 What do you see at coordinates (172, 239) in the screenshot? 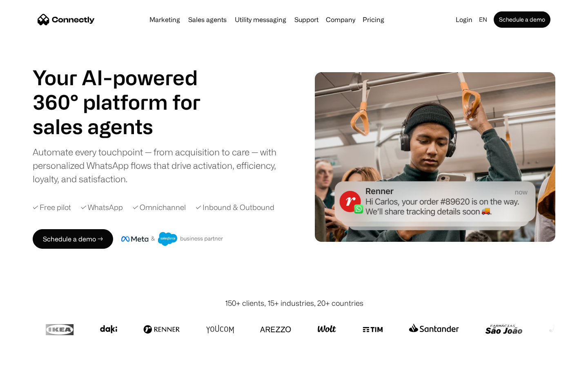
I see `img: Meta and Salesforce business partner badge.` at bounding box center [172, 239].